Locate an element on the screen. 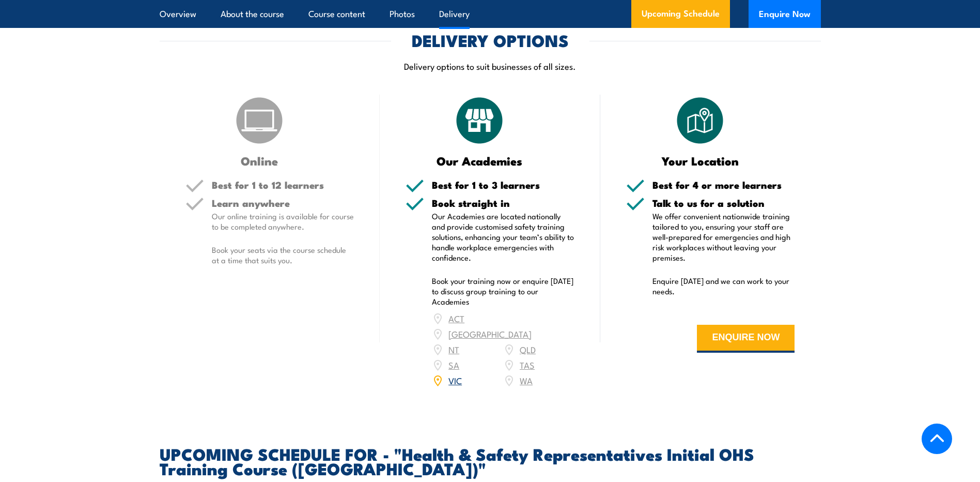 Image resolution: width=980 pixels, height=482 pixels. p: Our Academies are located nationally and provide customised safety training solutions, enhancing ... is located at coordinates (503, 236).